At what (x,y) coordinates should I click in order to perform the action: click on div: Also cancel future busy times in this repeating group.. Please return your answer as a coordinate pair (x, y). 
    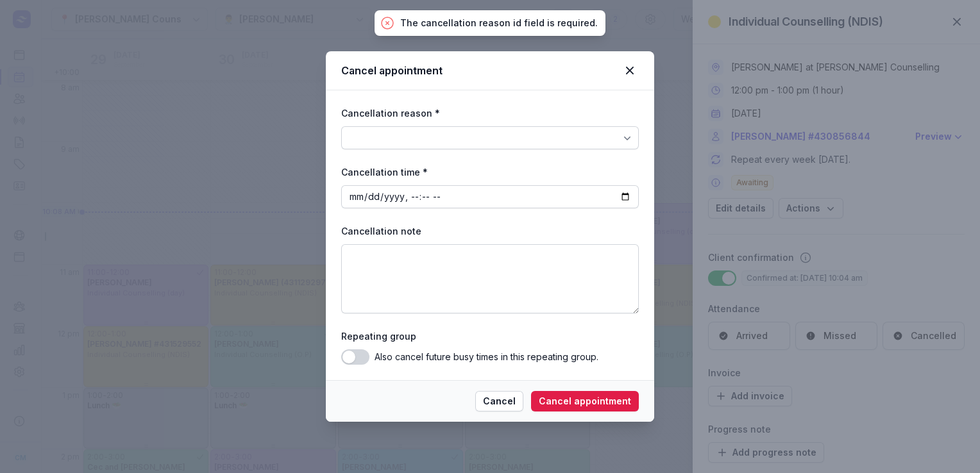
    Looking at the image, I should click on (486, 357).